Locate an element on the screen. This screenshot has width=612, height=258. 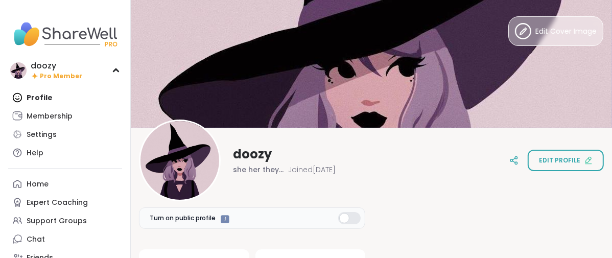
div: Support Groups is located at coordinates (57, 221).